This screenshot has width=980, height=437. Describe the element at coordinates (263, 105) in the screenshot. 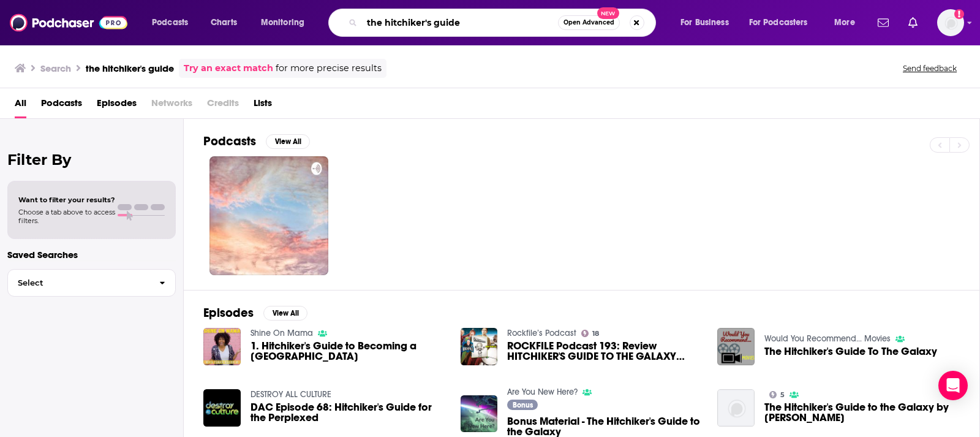

I see `span: Lists` at that location.